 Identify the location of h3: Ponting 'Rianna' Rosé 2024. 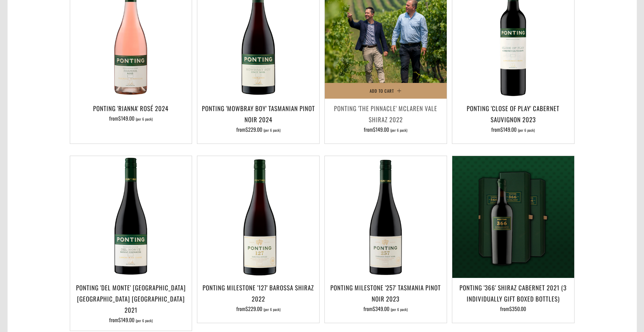
(131, 108).